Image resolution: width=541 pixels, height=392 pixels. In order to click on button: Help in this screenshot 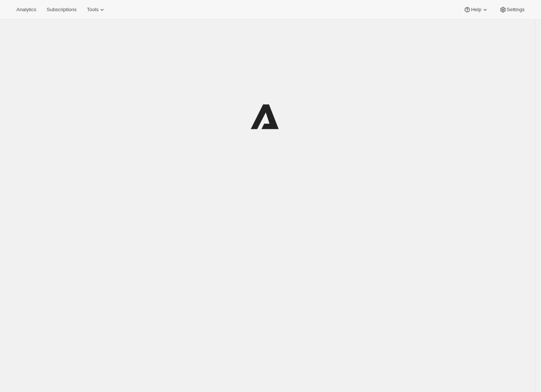, I will do `click(475, 10)`.